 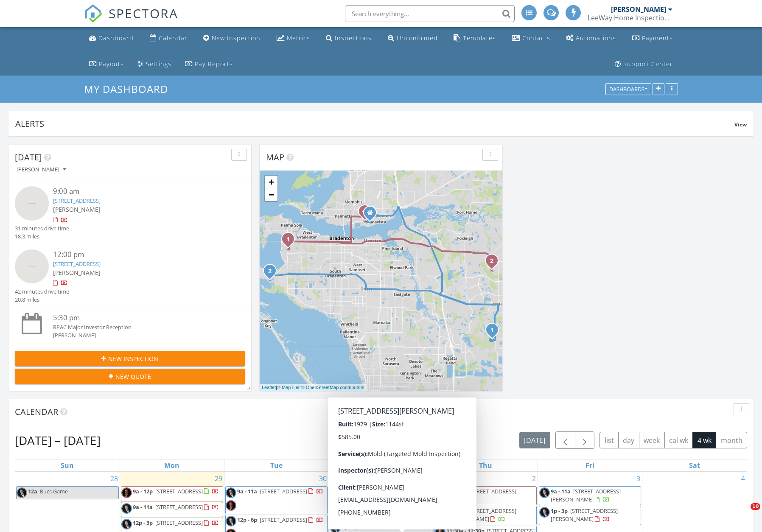 I want to click on div: 7404 13th Ave Dr W, Bradenton, FL 34209, so click(x=291, y=241).